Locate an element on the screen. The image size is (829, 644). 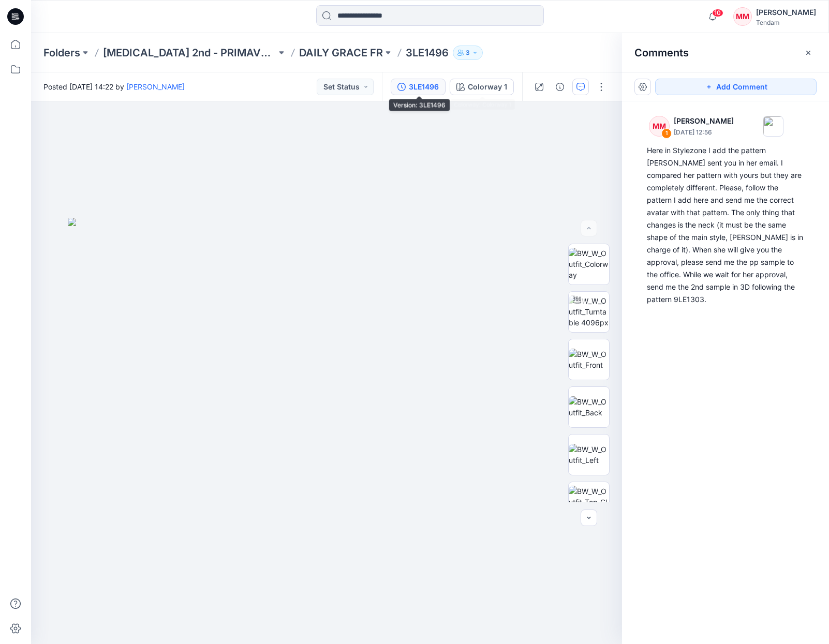
button: Add Comment is located at coordinates (735, 87).